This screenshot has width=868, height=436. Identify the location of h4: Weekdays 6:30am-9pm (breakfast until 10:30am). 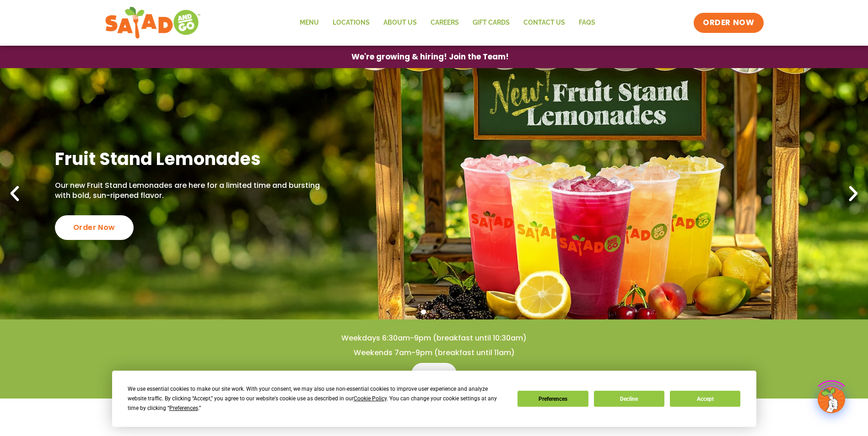
(434, 338).